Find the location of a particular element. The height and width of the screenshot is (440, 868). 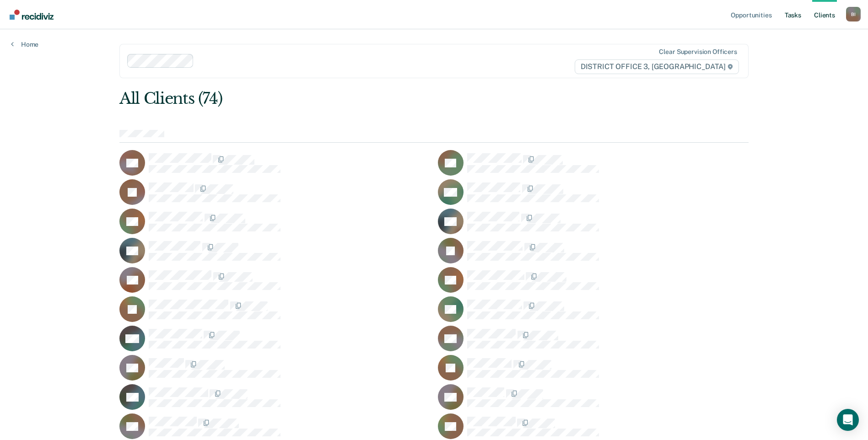

div: Clear supervision officers is located at coordinates (698, 52).